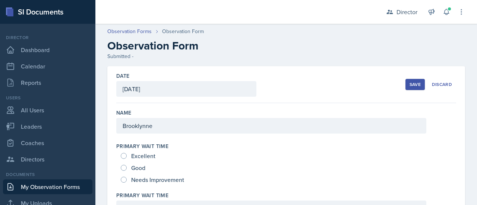 This screenshot has height=205, width=477. I want to click on span: Needs Improvement, so click(158, 180).